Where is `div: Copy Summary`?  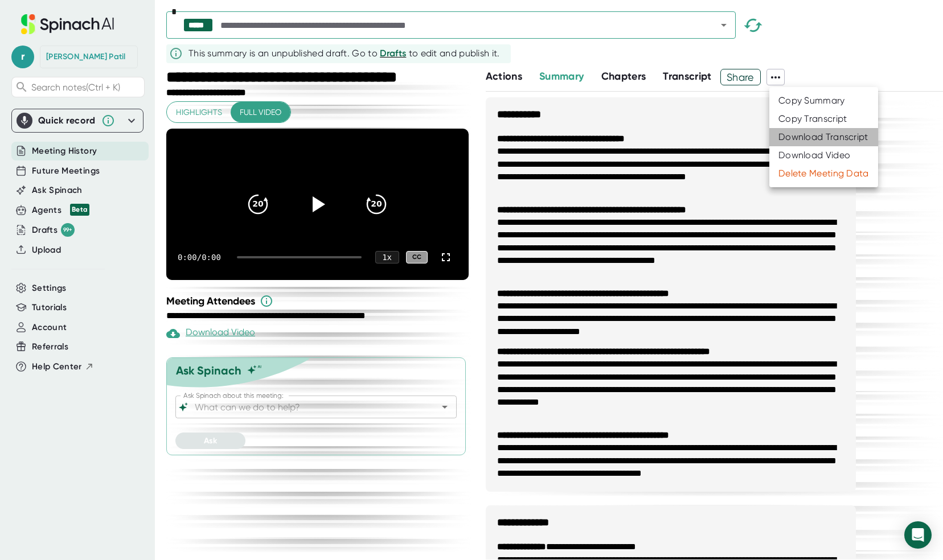 div: Copy Summary is located at coordinates (812, 101).